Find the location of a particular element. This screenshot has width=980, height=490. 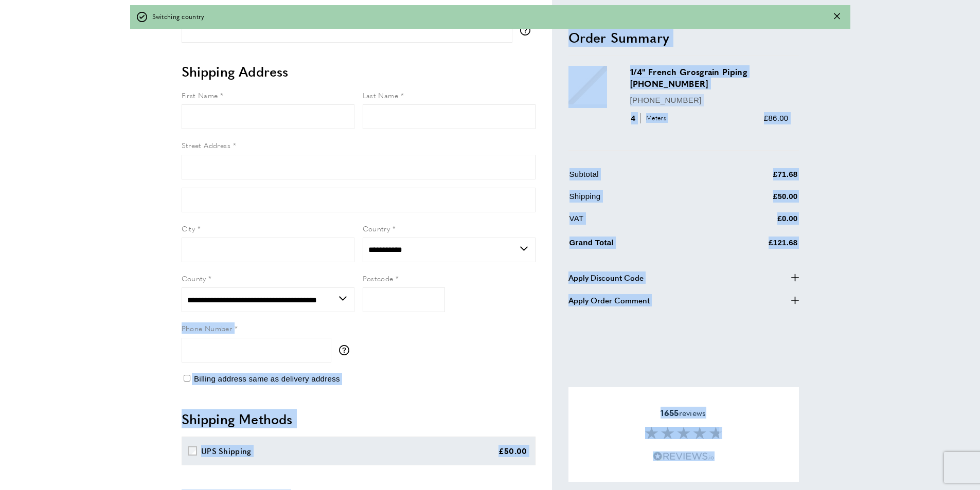

span: Street Address is located at coordinates (206, 145).